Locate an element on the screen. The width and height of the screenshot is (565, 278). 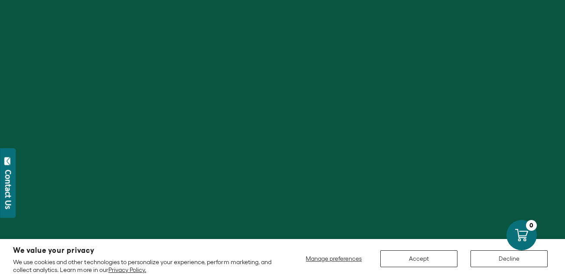
button: Manage preferences is located at coordinates (334, 259).